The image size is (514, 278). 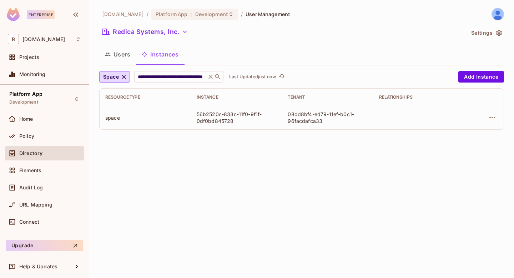 I want to click on span: R, so click(x=13, y=39).